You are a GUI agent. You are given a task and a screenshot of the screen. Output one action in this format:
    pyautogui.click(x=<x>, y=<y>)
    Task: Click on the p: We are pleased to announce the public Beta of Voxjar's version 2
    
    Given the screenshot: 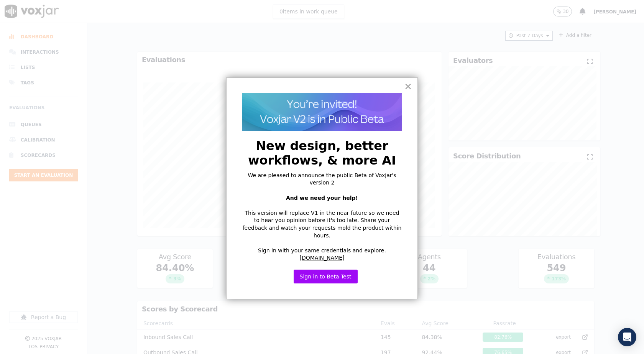 What is the action you would take?
    pyautogui.click(x=322, y=179)
    